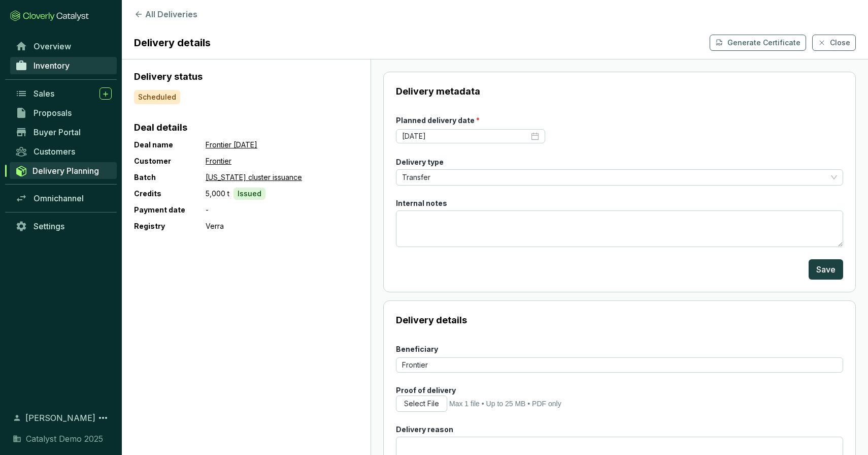  Describe the element at coordinates (64, 151) in the screenshot. I see `a: Customers` at that location.